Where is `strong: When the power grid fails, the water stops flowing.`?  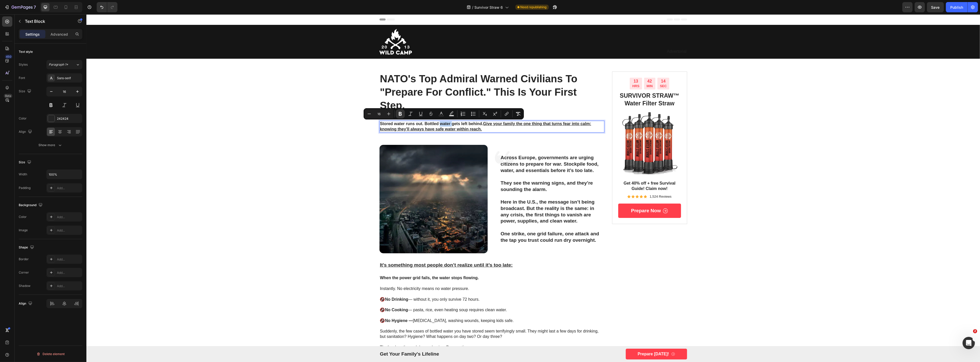 strong: When the power grid fails, the water stops flowing. is located at coordinates (343, 263).